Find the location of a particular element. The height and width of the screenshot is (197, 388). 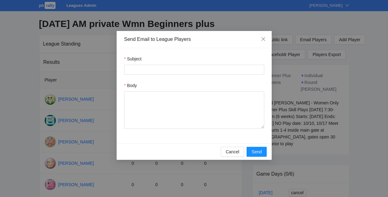

button: Close is located at coordinates (263, 39).